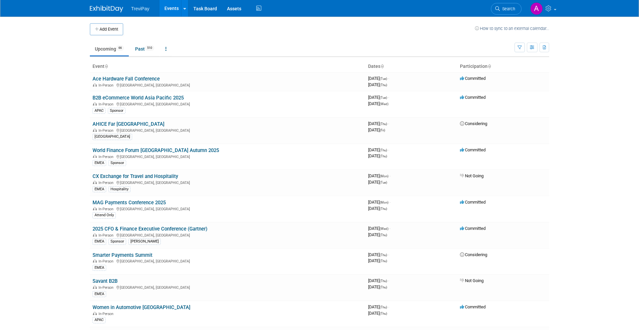 Image resolution: width=639 pixels, height=330 pixels. Describe the element at coordinates (107, 29) in the screenshot. I see `button: Add Event` at that location.